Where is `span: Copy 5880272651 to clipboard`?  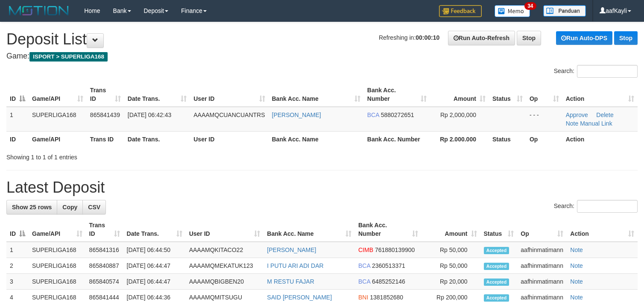
span: Copy 5880272651 to clipboard is located at coordinates (398, 115).